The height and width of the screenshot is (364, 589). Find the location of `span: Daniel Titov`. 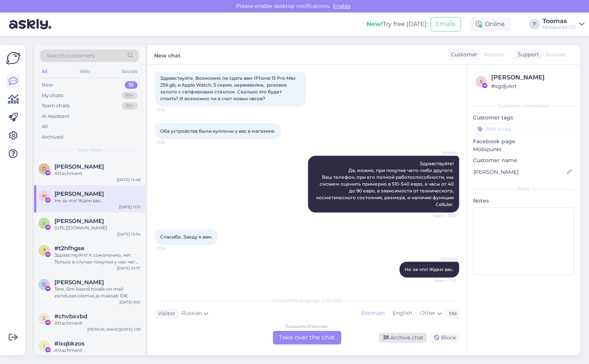

span: Daniel Titov is located at coordinates (79, 282).